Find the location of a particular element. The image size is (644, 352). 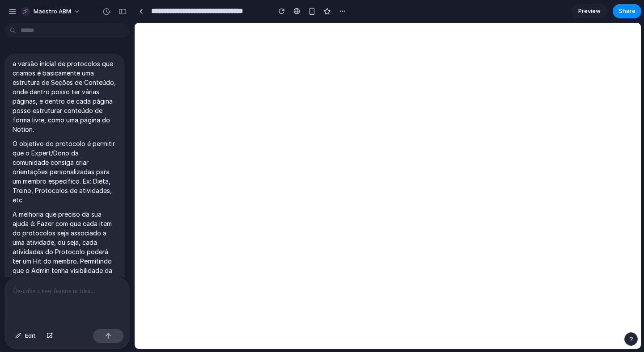

p: A melhoria que preciso da sua ajuda é: Fazer com que cada item do protocolos seja associado a uma... is located at coordinates (65, 266).